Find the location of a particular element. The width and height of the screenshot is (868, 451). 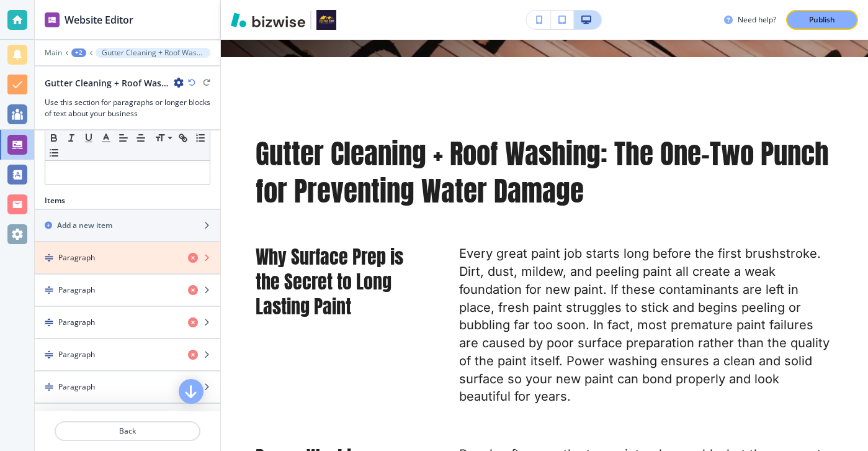

p: Main is located at coordinates (54, 53).